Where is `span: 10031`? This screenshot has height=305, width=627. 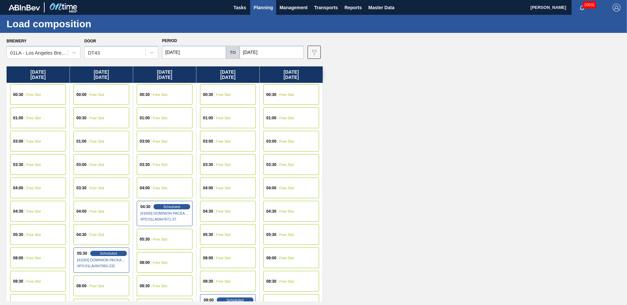
span: 10031 is located at coordinates (590, 5).